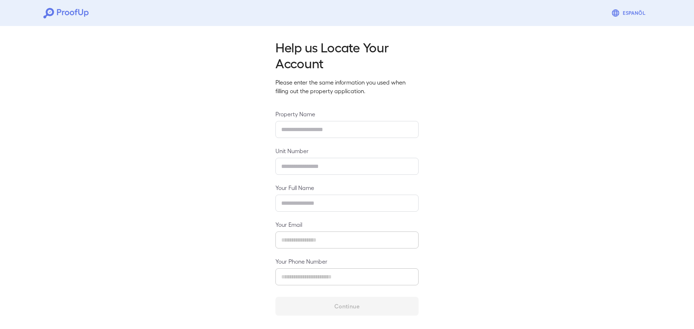 This screenshot has width=694, height=329. Describe the element at coordinates (347, 261) in the screenshot. I see `label: Your Phone Number` at that location.